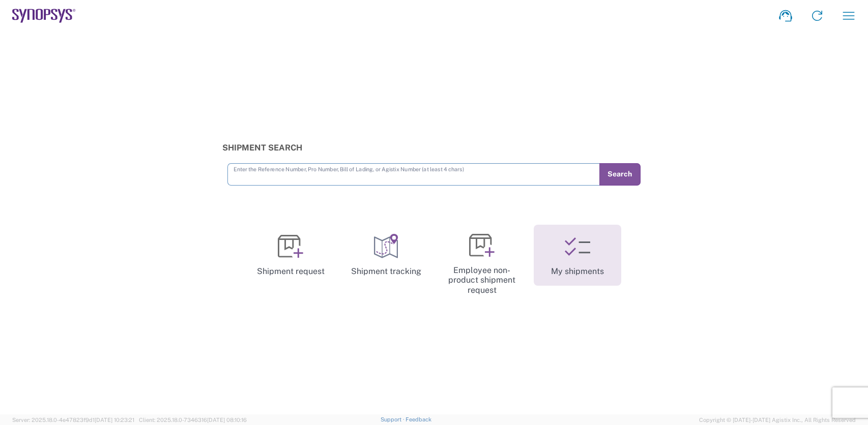 Image resolution: width=868 pixels, height=425 pixels. What do you see at coordinates (434, 147) in the screenshot?
I see `h3: Shipment Search` at bounding box center [434, 147].